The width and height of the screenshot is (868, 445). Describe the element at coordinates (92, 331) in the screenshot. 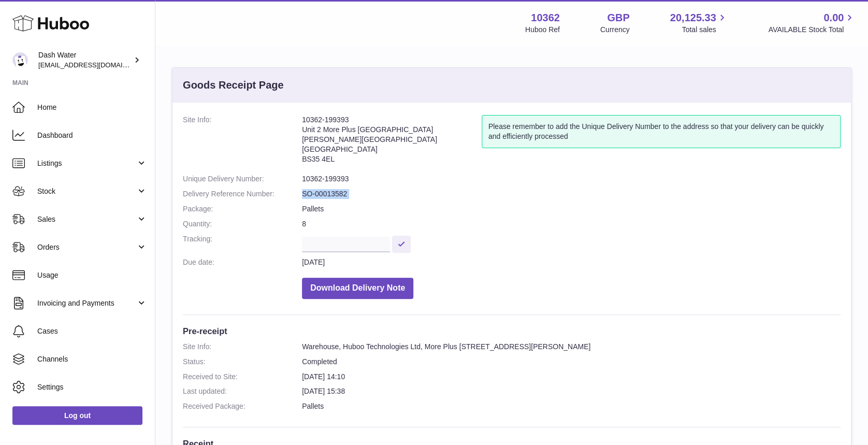

I see `span: Cases` at that location.